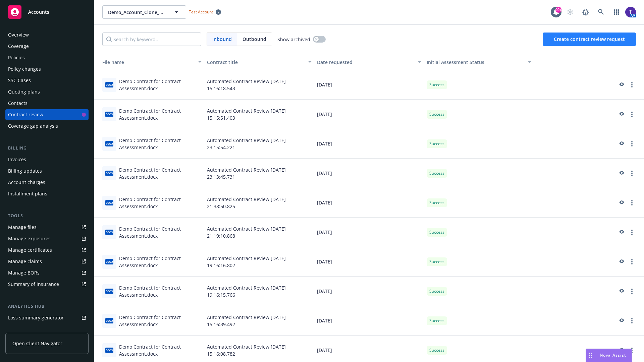 This screenshot has width=644, height=362. What do you see at coordinates (600, 12) in the screenshot?
I see `a: Search` at bounding box center [600, 12].